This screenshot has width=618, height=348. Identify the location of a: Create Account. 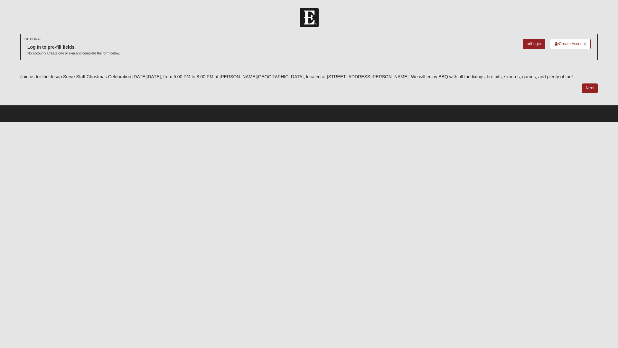
(570, 44).